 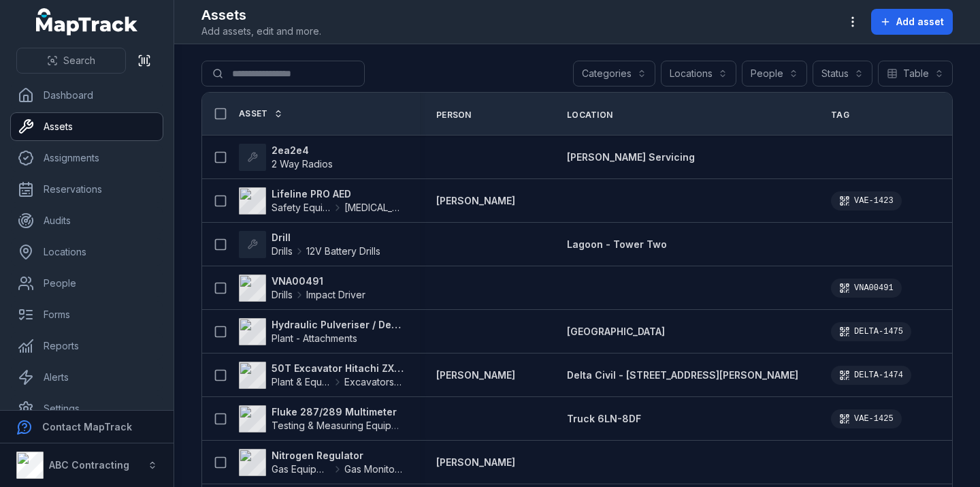 What do you see at coordinates (261, 114) in the screenshot?
I see `a: Asset` at bounding box center [261, 114].